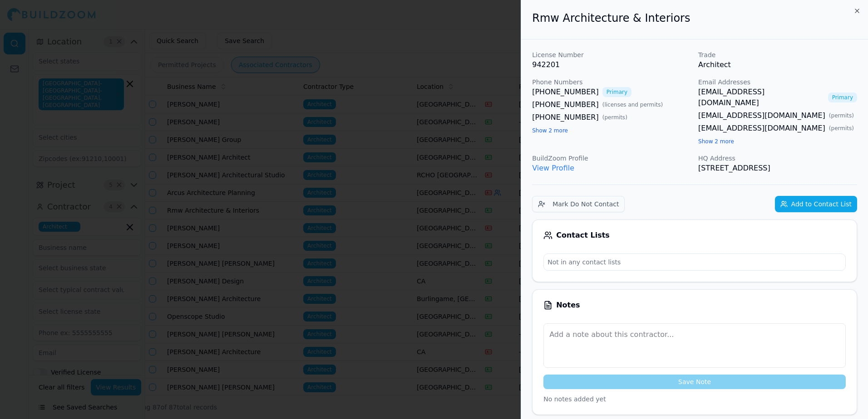 The width and height of the screenshot is (868, 419). I want to click on div: Contact Lists, so click(695, 235).